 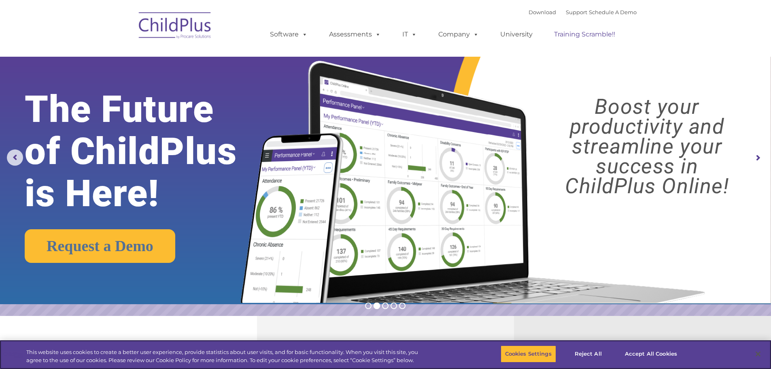 I want to click on span: Phone number, so click(x=130, y=89).